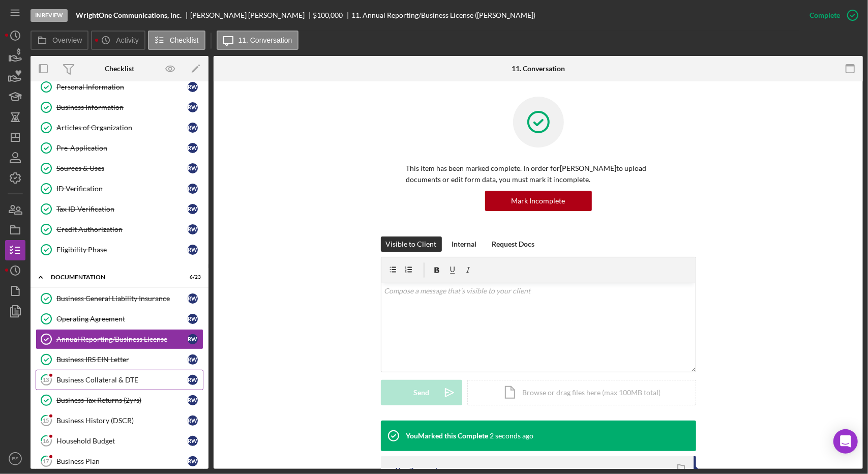 This screenshot has width=868, height=474. Describe the element at coordinates (120, 339) in the screenshot. I see `a: Annual Reporting/Business LicenseRW` at that location.